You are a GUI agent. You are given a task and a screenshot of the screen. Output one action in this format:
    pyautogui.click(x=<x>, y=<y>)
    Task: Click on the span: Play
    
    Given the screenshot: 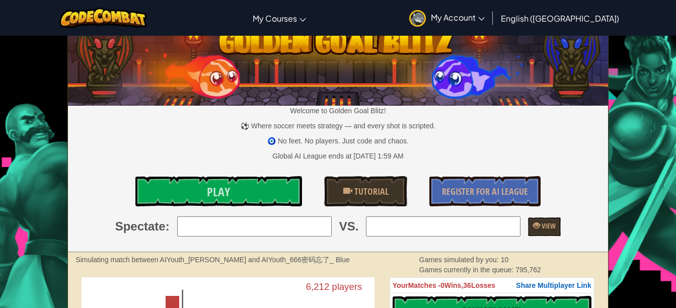 What is the action you would take?
    pyautogui.click(x=219, y=192)
    